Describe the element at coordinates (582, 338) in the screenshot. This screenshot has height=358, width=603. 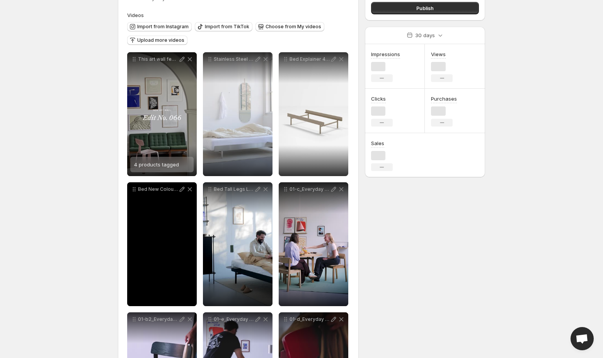
I see `a: Open chat` at that location.